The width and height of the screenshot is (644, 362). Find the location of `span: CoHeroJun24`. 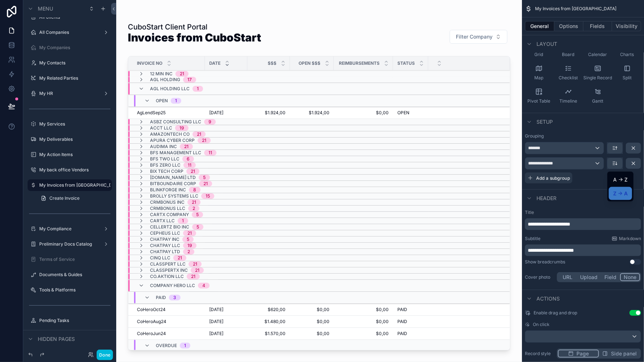

span: CoHeroJun24 is located at coordinates (152, 333).